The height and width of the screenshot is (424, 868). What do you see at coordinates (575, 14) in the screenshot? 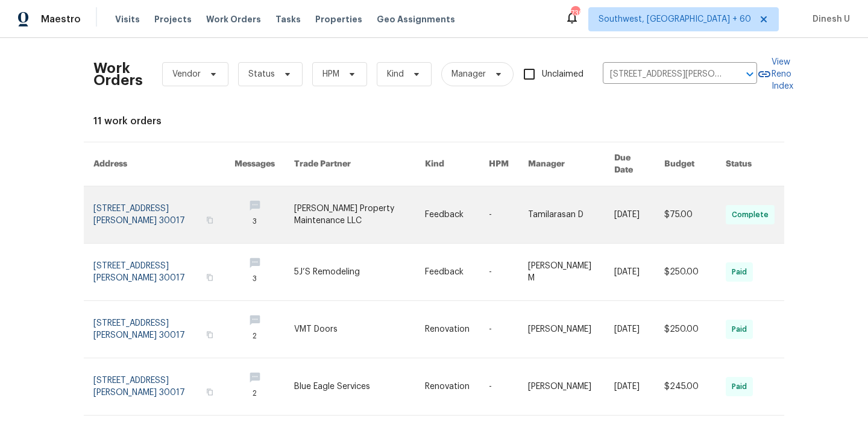
I see `div: 739` at bounding box center [575, 14].